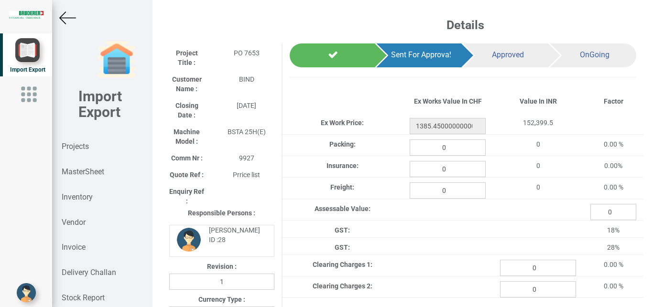  I want to click on label: Factor, so click(613, 101).